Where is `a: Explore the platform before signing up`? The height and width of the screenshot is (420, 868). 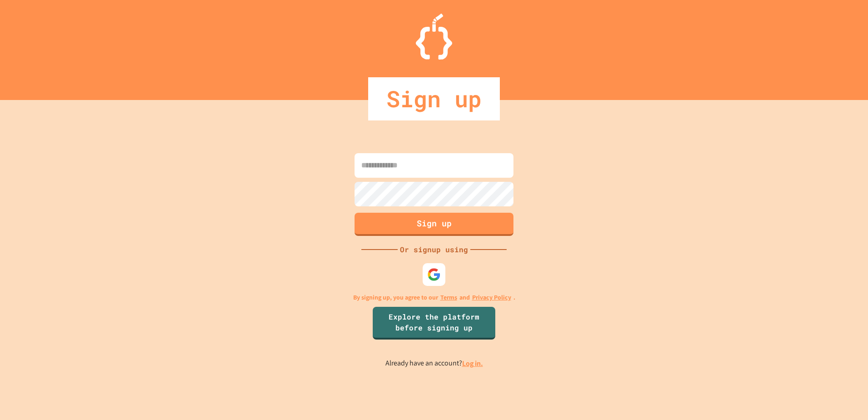
a: Explore the platform before signing up is located at coordinates (434, 323).